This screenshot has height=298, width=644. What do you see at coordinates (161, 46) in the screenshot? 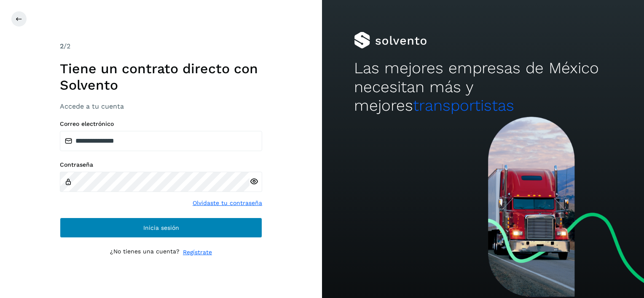
I see `div: /2` at bounding box center [161, 46].